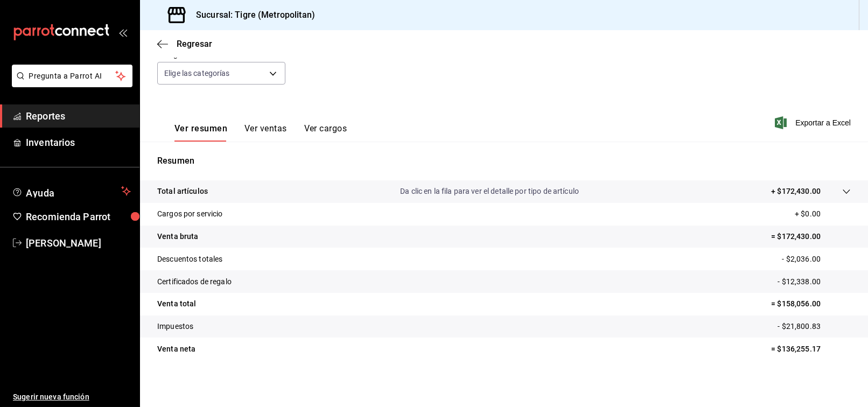 This screenshot has width=868, height=407. I want to click on p: Venta bruta, so click(178, 236).